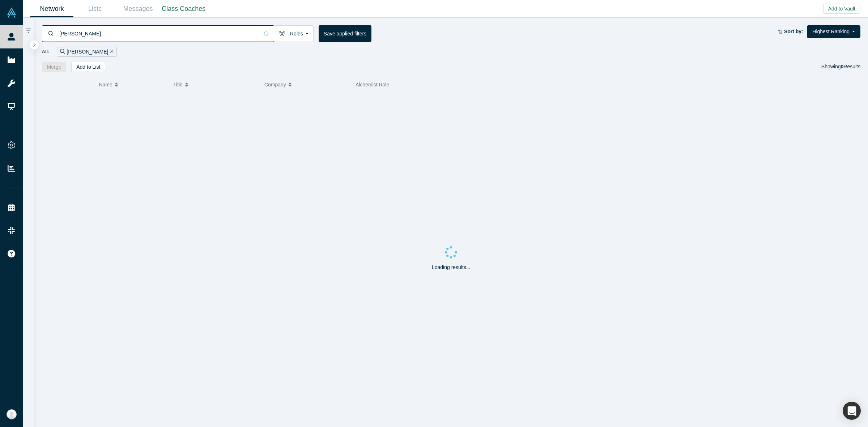 Image resolution: width=868 pixels, height=427 pixels. What do you see at coordinates (794, 31) in the screenshot?
I see `strong: Sort by:` at bounding box center [794, 31].